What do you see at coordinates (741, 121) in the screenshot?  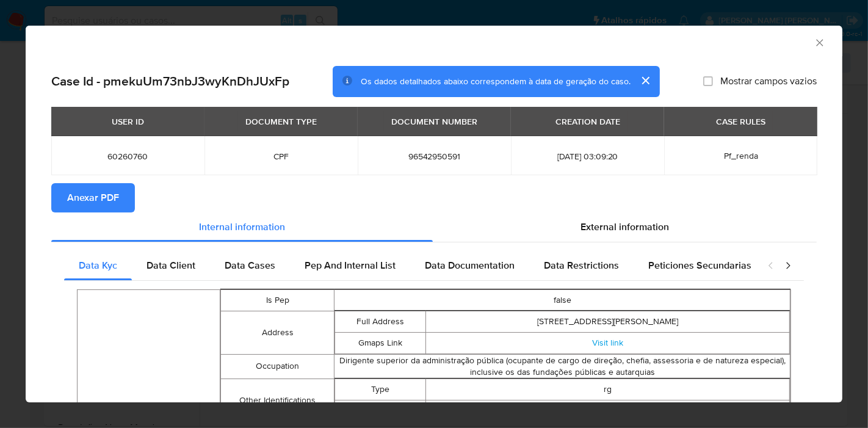 I see `div: CASE RULES` at bounding box center [741, 121].